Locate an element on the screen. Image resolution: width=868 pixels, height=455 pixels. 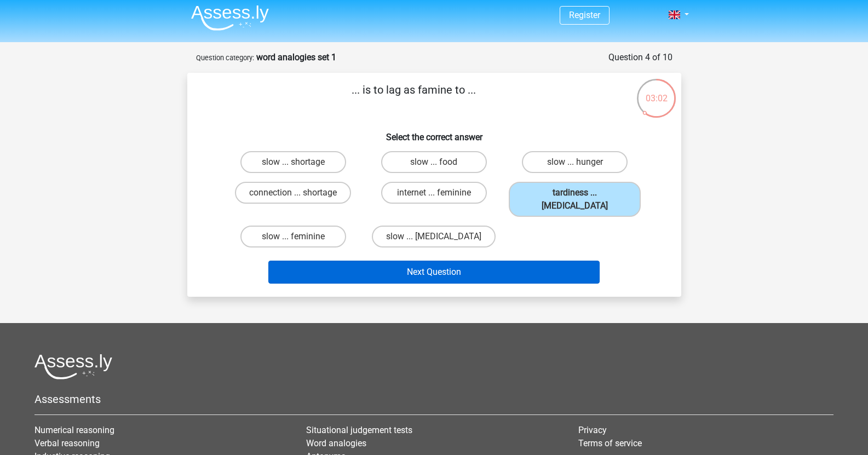
p: ... is to lag as famine to ... is located at coordinates (413, 98).